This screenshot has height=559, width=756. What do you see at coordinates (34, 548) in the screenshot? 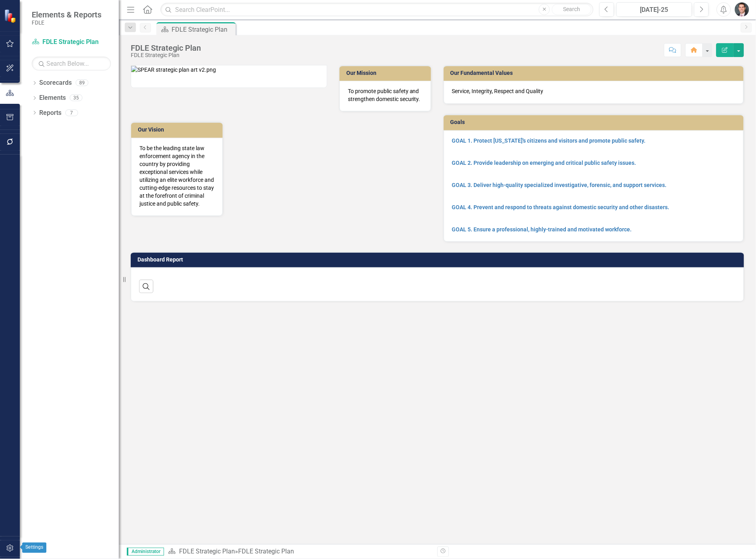
I see `div: Settings` at bounding box center [34, 548].